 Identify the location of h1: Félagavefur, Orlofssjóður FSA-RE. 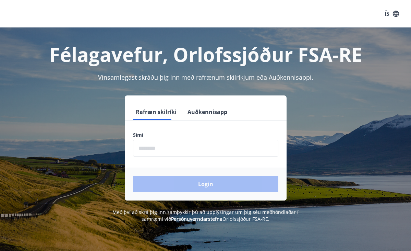
(205, 54).